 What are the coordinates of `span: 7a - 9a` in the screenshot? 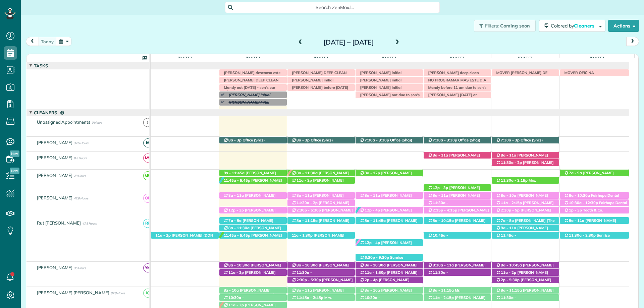 It's located at (575, 173).